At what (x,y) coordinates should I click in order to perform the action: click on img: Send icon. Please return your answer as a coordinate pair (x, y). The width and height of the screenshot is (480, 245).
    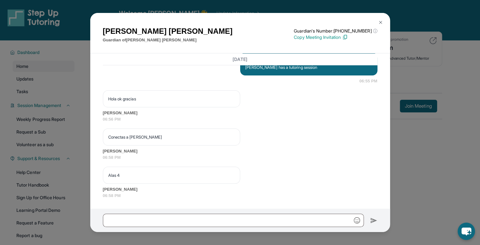
    Looking at the image, I should click on (373, 220).